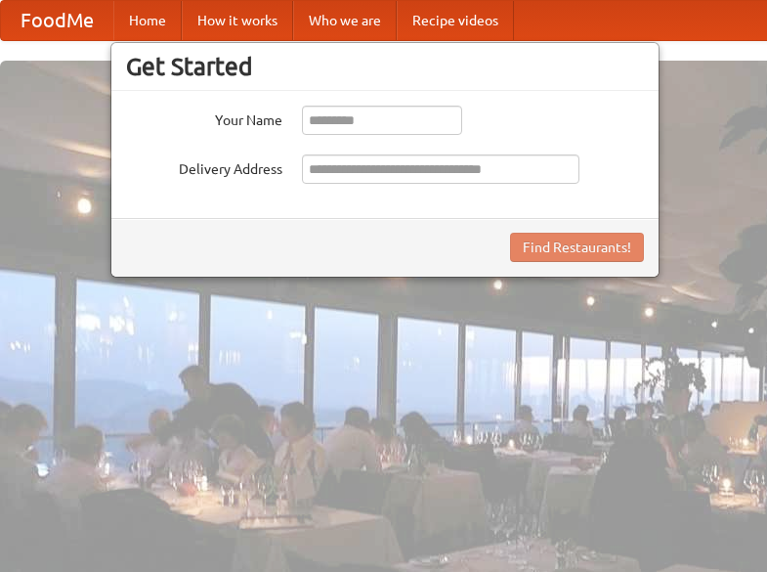  What do you see at coordinates (204, 117) in the screenshot?
I see `label: Your Name` at bounding box center [204, 117].